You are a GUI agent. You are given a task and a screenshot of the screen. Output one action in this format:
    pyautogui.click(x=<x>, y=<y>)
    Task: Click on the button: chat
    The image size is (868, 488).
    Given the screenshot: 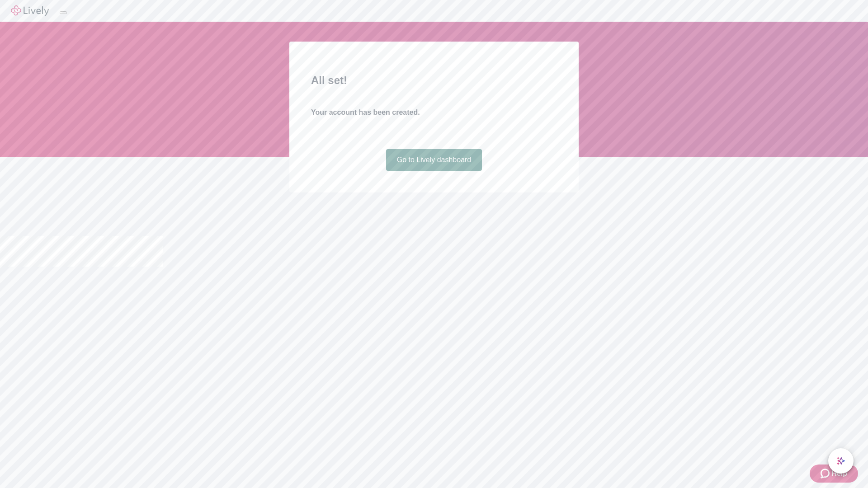 What is the action you would take?
    pyautogui.click(x=841, y=460)
    